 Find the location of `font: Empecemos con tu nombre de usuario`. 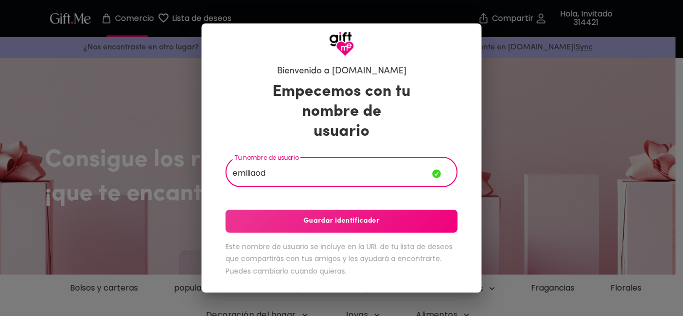

font: Empecemos con tu nombre de usuario is located at coordinates (341, 112).